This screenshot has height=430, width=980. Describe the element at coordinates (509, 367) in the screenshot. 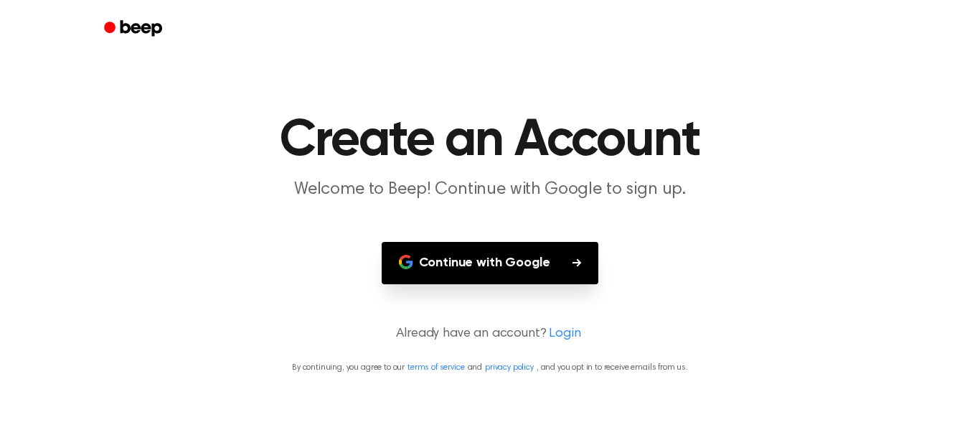

I see `a: privacy policy` at that location.